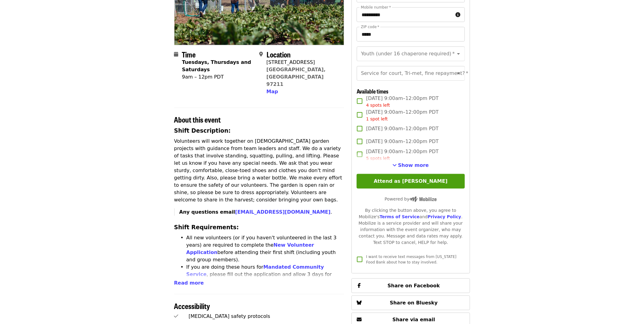  Describe the element at coordinates (423, 199) in the screenshot. I see `img: Powered by Mobilize` at that location.